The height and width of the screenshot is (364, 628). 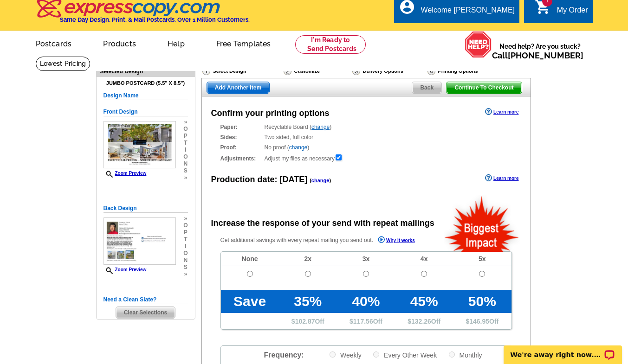 What do you see at coordinates (250, 259) in the screenshot?
I see `td: None` at bounding box center [250, 259].